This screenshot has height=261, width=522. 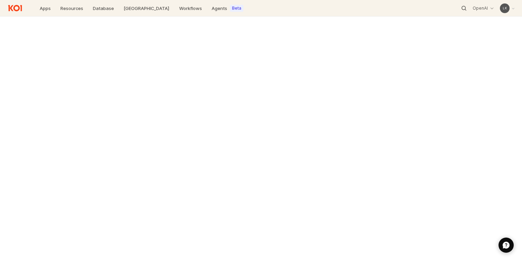 I want to click on p: OpenAI, so click(x=480, y=8).